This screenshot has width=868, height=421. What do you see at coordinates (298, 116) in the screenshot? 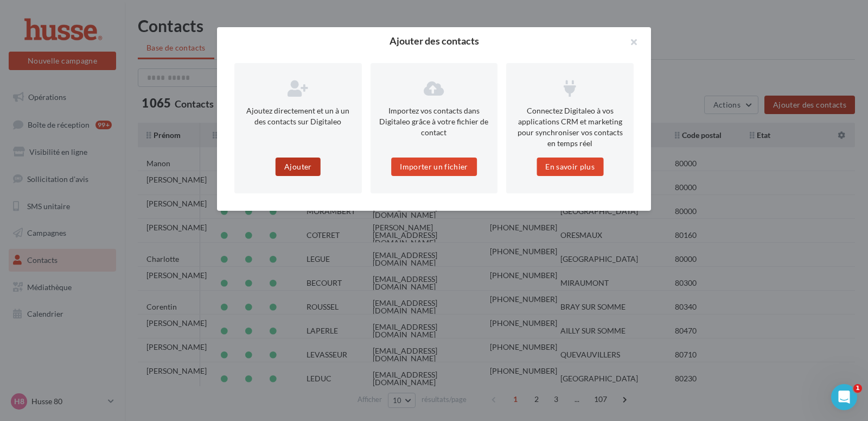
I see `p: Ajoutez directement et un à un des contacts sur Digitaleo` at bounding box center [298, 116].